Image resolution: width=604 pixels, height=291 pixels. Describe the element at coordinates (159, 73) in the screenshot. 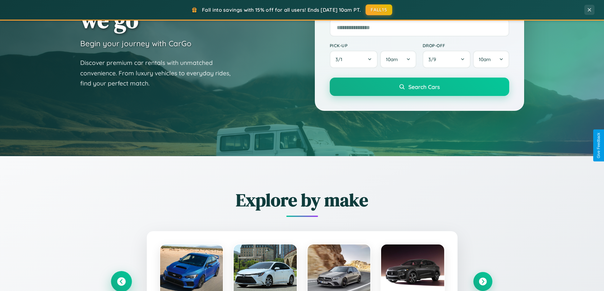

I see `p: Discover premium car rentals with unmatched convenience. From luxury vehicles to everyday rides, ...` at that location.